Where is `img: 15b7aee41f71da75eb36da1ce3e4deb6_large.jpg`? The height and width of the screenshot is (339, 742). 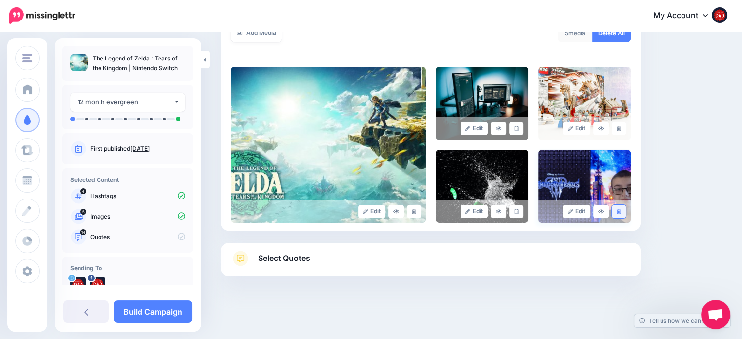 img: 15b7aee41f71da75eb36da1ce3e4deb6_large.jpg is located at coordinates (328, 145).